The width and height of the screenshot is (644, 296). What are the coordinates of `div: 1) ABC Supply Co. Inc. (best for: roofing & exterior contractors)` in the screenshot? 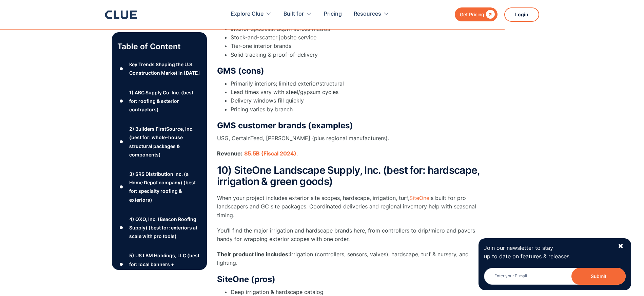 It's located at (165, 101).